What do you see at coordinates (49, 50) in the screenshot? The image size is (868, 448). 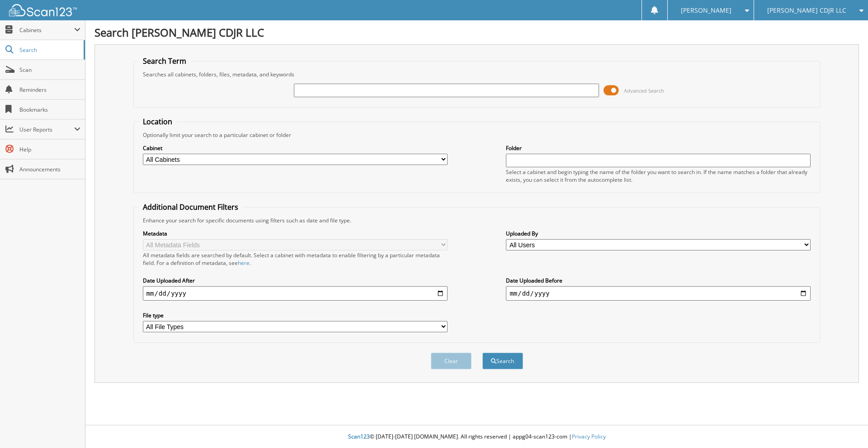 I see `span: Search` at bounding box center [49, 50].